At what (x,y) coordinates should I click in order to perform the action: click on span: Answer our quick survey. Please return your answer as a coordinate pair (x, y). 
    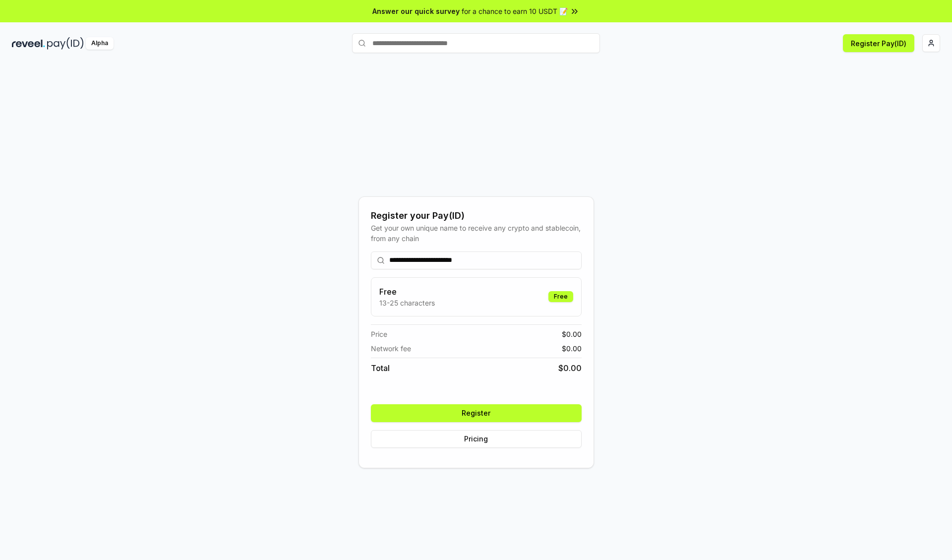
    Looking at the image, I should click on (416, 11).